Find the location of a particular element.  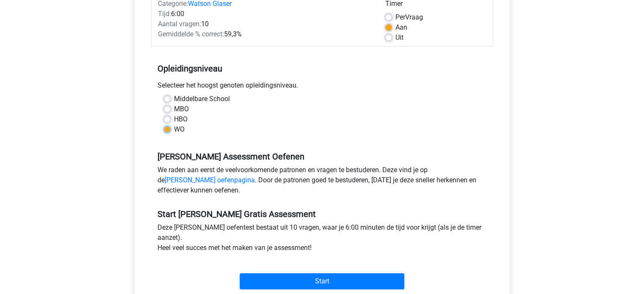

input: Start is located at coordinates (322, 282).